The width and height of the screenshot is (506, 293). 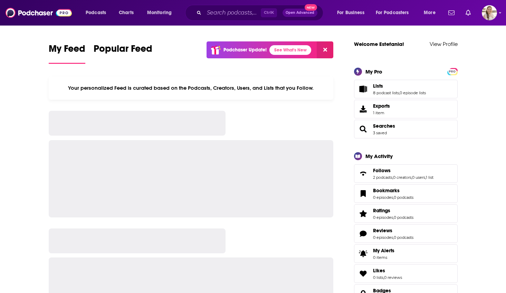 What do you see at coordinates (384, 258) in the screenshot?
I see `span: 0 items` at bounding box center [384, 258].